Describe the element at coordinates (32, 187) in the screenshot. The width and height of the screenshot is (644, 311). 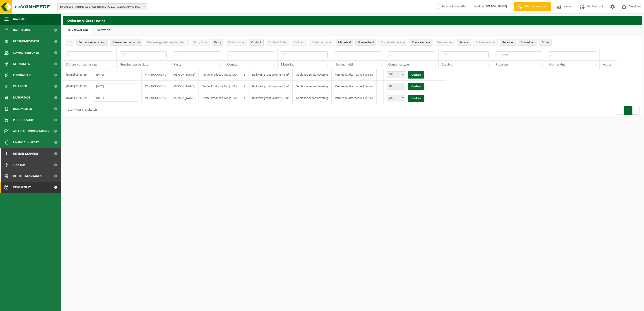
I see `span: Orderentry Goedkeuring` at that location.